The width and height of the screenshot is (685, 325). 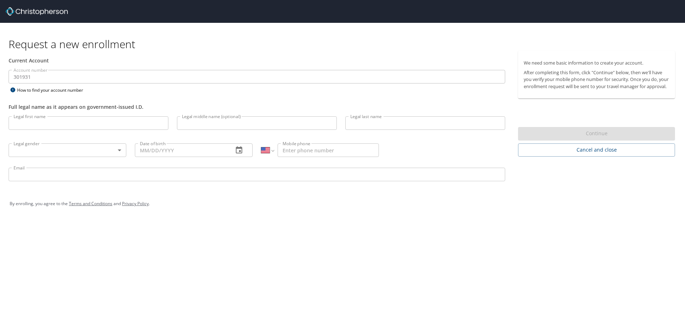 What do you see at coordinates (135, 203) in the screenshot?
I see `a: Privacy Policy` at bounding box center [135, 203].